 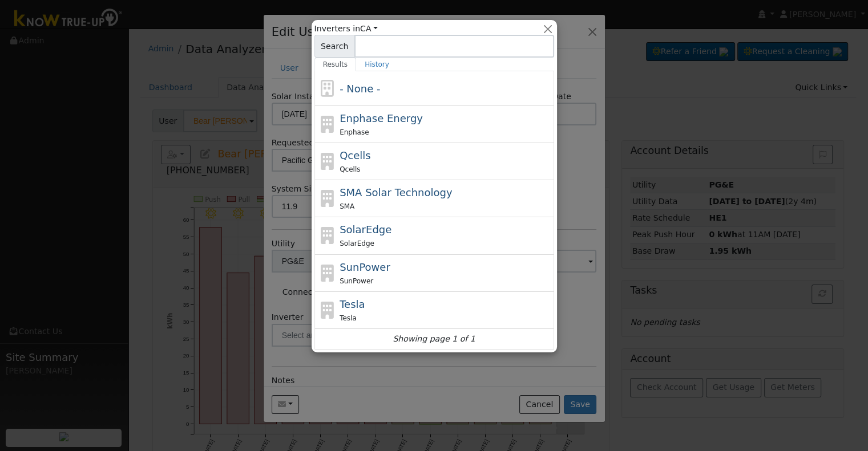 What do you see at coordinates (395, 192) in the screenshot?
I see `span: SMA Solar Technology` at bounding box center [395, 192].